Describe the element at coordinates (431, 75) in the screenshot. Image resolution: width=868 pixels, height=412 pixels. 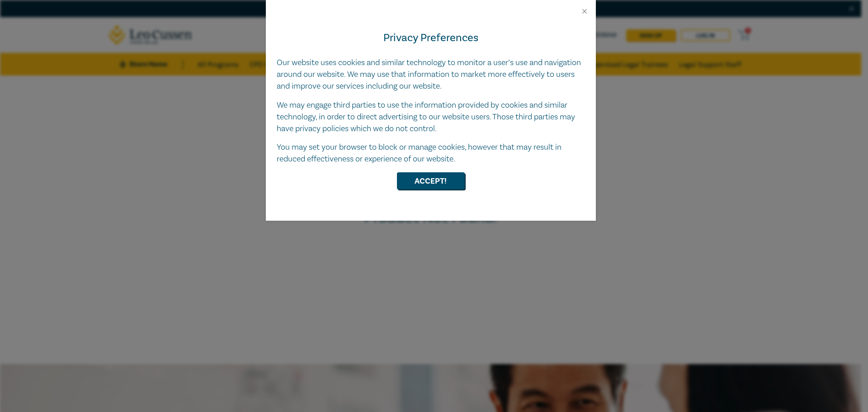
I see `p: Our website uses cookies and similar technology to monitor a user’s use and navigation around our...` at that location.